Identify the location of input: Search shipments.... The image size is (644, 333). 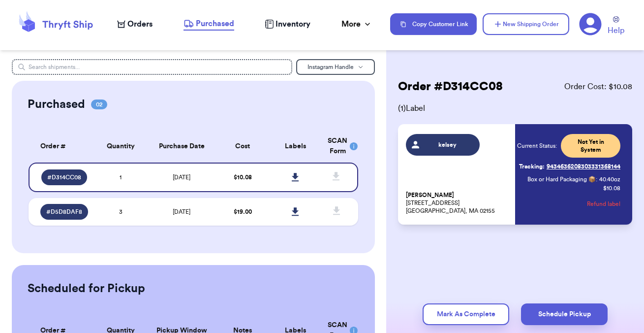
(152, 67).